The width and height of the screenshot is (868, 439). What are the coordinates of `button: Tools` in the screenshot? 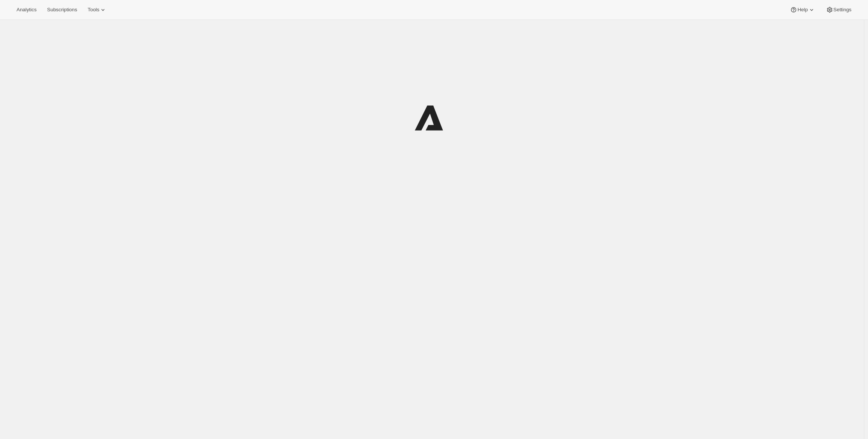 It's located at (97, 10).